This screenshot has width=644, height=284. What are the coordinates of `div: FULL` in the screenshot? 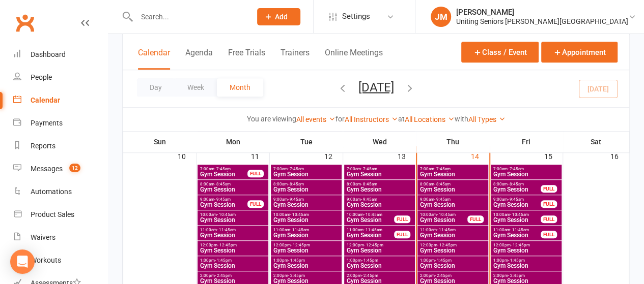 It's located at (549, 219).